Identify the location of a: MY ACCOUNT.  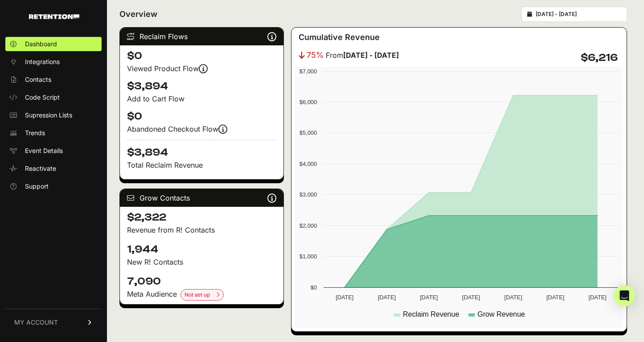
(54, 322).